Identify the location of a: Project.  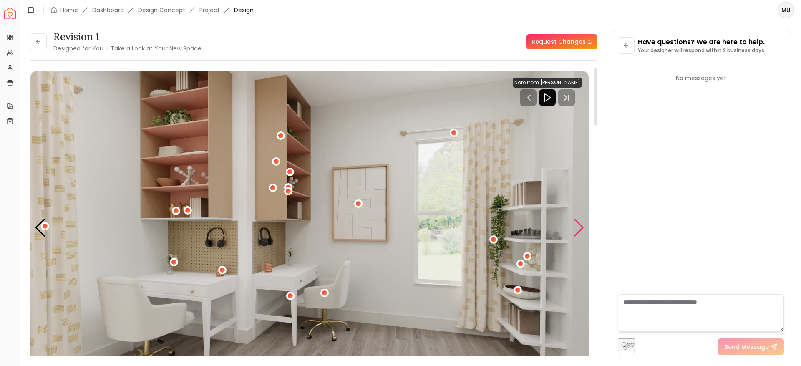
(209, 10).